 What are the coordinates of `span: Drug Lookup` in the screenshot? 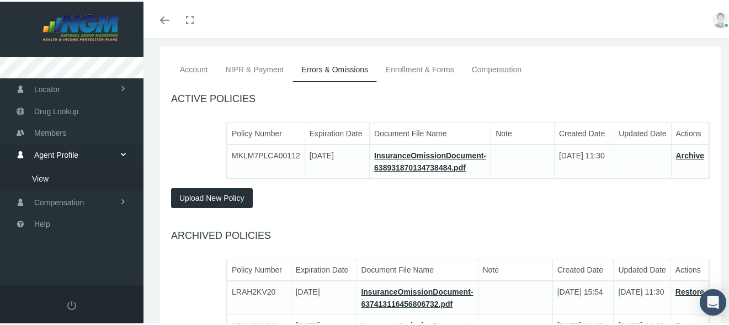 It's located at (56, 110).